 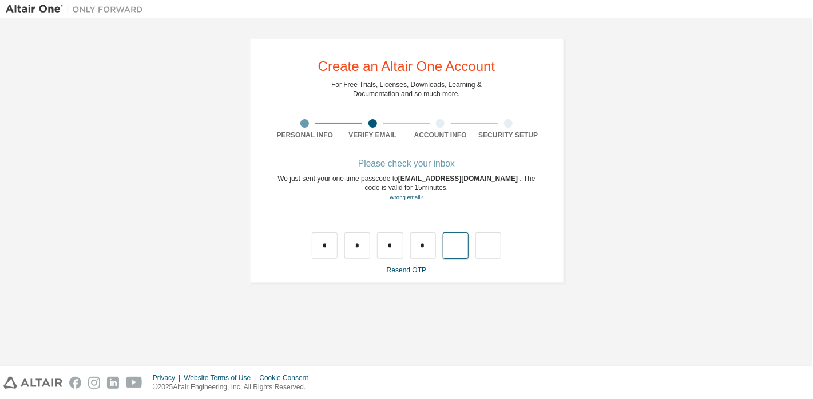 What do you see at coordinates (234, 387) in the screenshot?
I see `p: © 2025 Altair Engineering, Inc. All Rights Reserved.` at bounding box center [234, 387].